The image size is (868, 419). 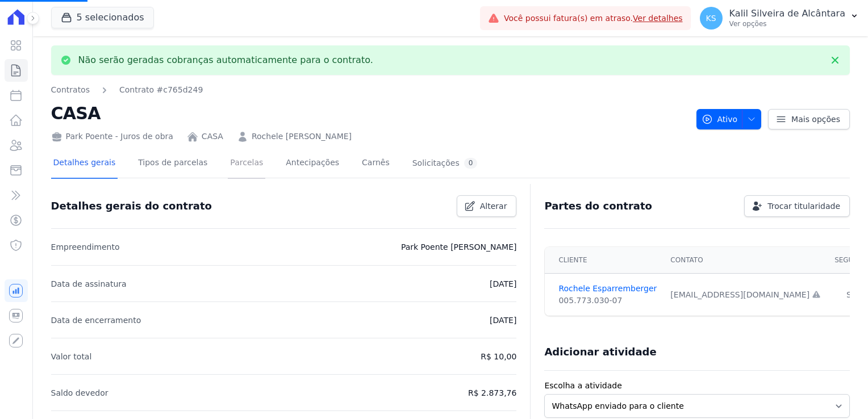 I want to click on h3: Partes do contrato, so click(x=598, y=206).